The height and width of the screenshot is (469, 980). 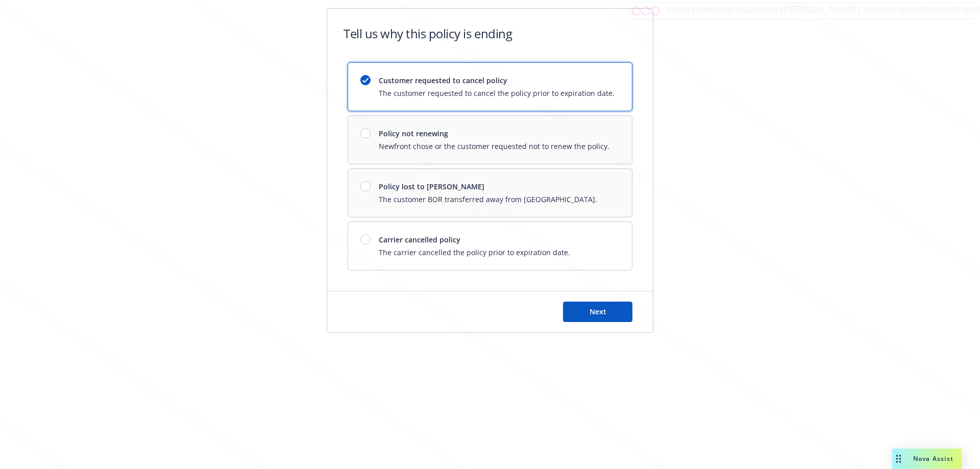 What do you see at coordinates (474, 240) in the screenshot?
I see `span: Carrier cancelled policy` at bounding box center [474, 240].